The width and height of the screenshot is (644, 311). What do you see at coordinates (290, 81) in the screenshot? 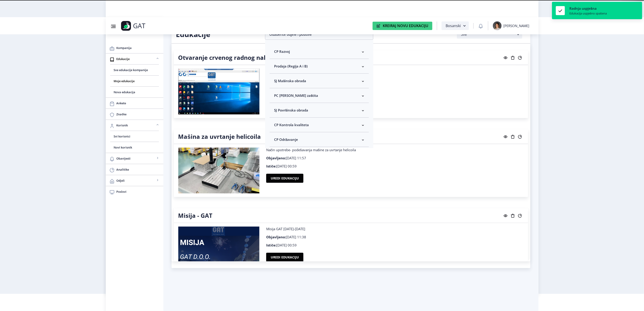
I see `span: SJ Mašinska obrada` at bounding box center [290, 81].